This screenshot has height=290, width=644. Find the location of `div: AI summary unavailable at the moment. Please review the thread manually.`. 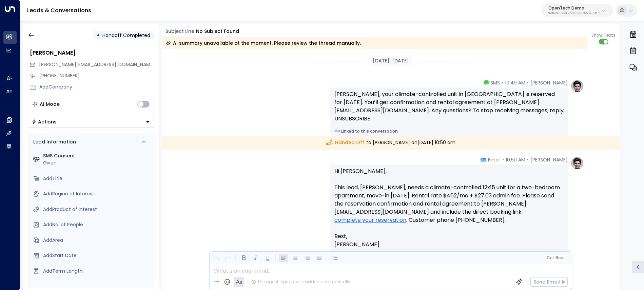

div: AI summary unavailable at the moment. Please review the thread manually. is located at coordinates (263, 43).